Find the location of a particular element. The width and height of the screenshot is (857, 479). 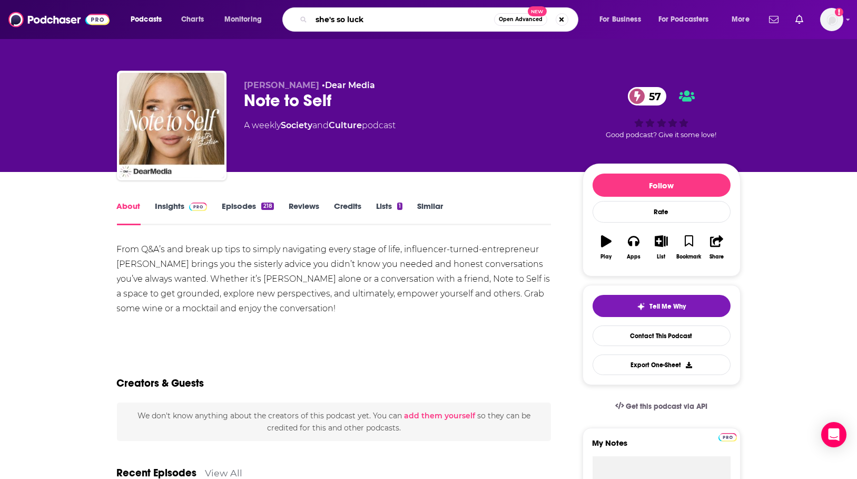

span: For Business is located at coordinates (620, 19).